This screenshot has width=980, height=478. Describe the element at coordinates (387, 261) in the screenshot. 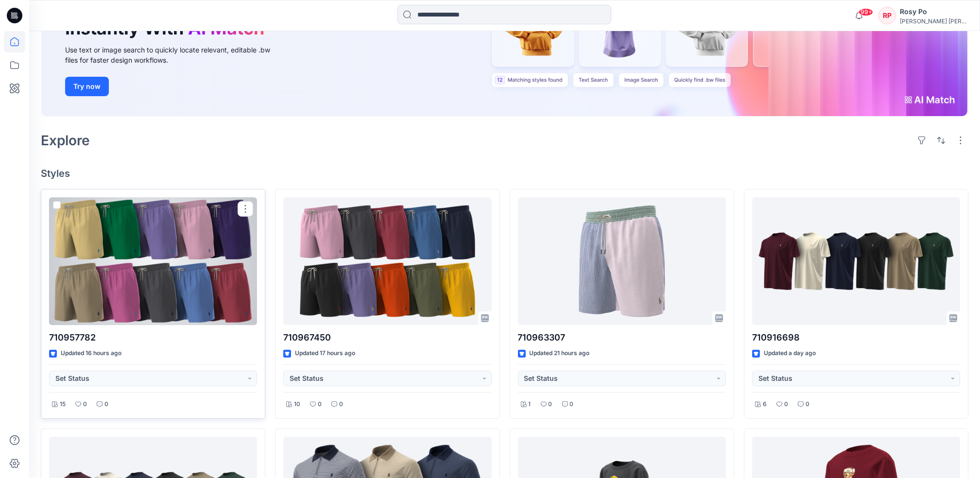

I see `a: 710967450` at that location.